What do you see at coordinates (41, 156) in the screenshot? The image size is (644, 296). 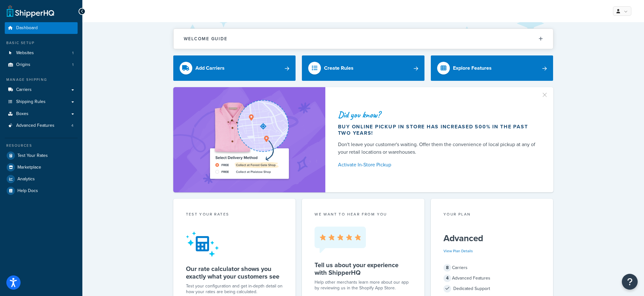 I see `a: Test Your Rates` at bounding box center [41, 156].